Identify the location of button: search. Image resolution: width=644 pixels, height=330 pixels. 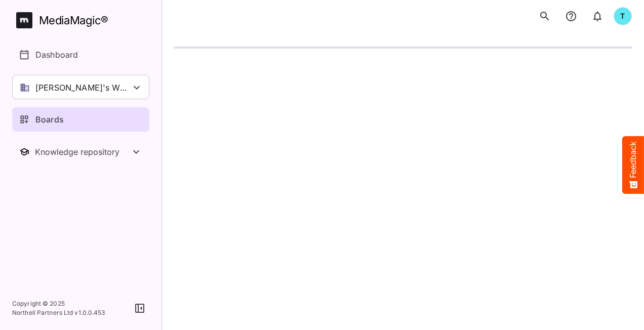
(545, 16).